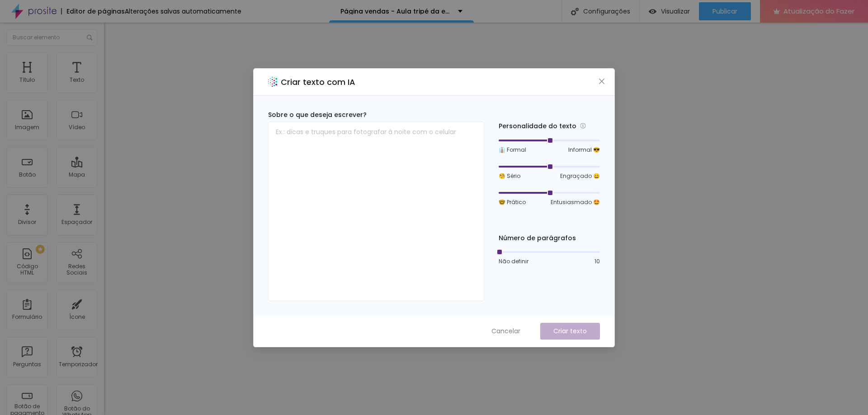 The width and height of the screenshot is (868, 415). I want to click on font: 🧐 Sério, so click(509, 175).